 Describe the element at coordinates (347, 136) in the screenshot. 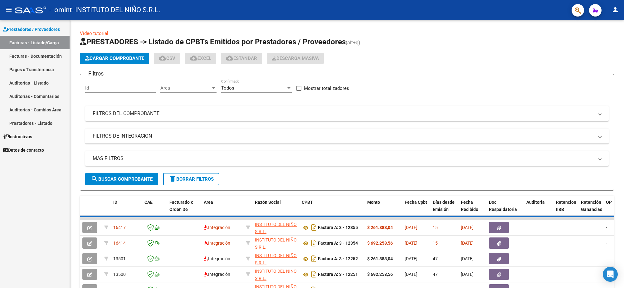

I see `mat-expansion-panel-header: FILTROS DE INTEGRACION` at that location.